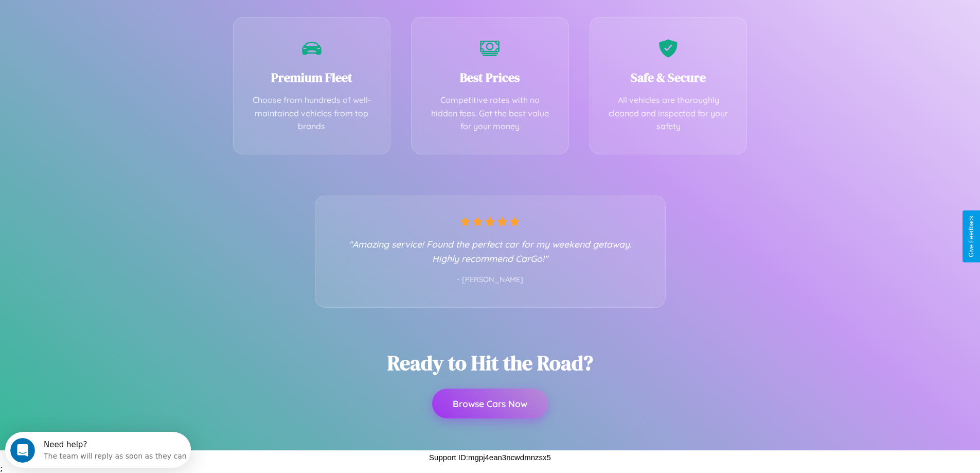  What do you see at coordinates (490, 77) in the screenshot?
I see `h3: Best Prices` at bounding box center [490, 77].